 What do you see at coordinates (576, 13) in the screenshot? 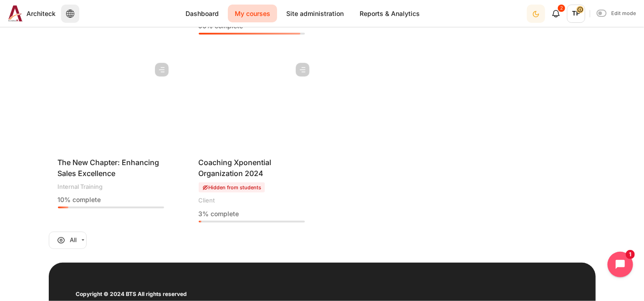
I see `span: TP` at bounding box center [576, 13].